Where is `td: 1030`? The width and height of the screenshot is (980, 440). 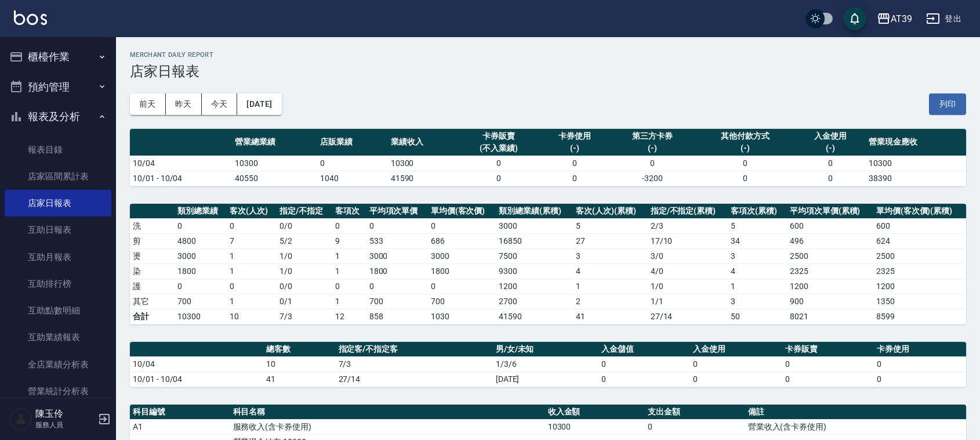
td: 1030 is located at coordinates (461, 316).